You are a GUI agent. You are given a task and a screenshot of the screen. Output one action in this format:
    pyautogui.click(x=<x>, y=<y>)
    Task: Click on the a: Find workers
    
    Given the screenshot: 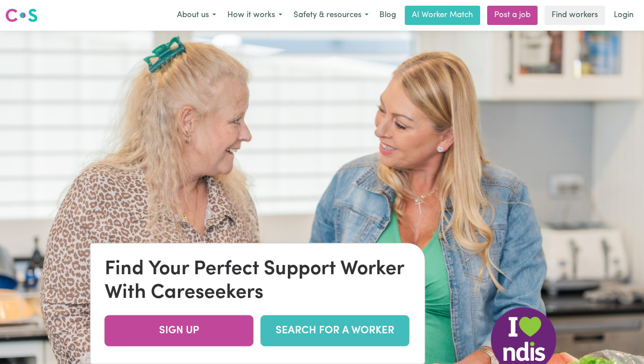 What is the action you would take?
    pyautogui.click(x=575, y=15)
    